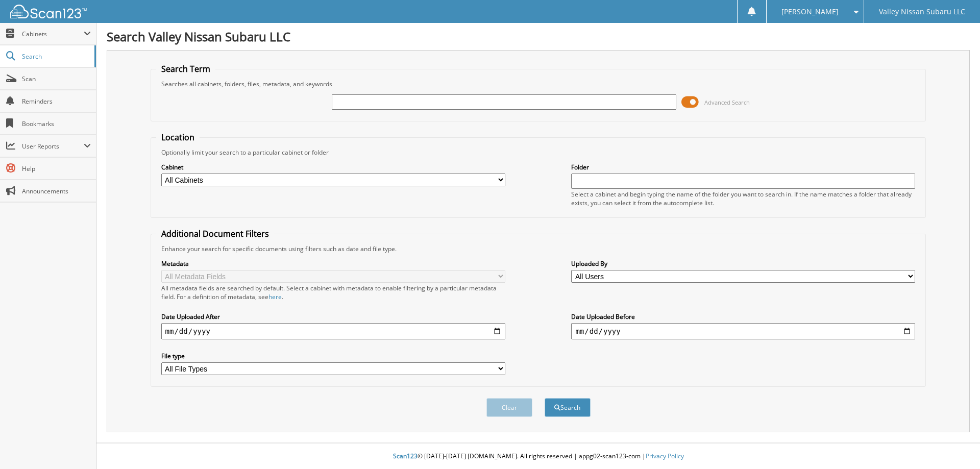 This screenshot has height=469, width=980. Describe the element at coordinates (186, 69) in the screenshot. I see `legend: Search Term` at that location.